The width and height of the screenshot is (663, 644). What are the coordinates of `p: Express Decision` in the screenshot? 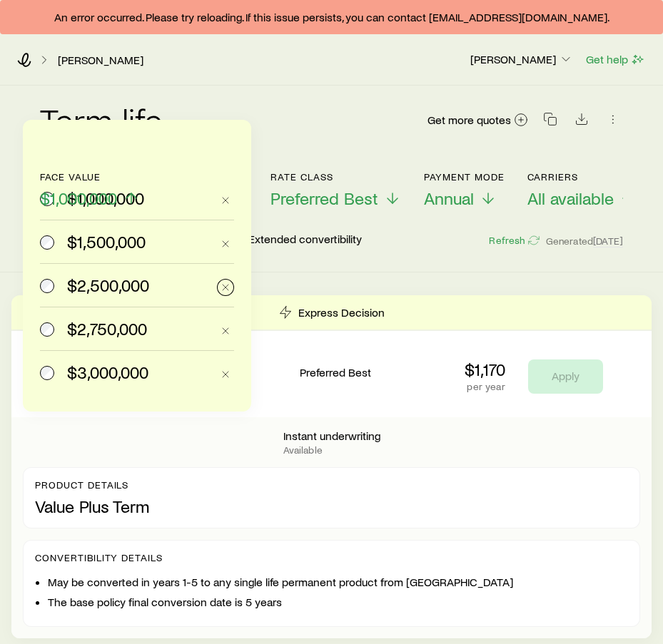 It's located at (342, 313).